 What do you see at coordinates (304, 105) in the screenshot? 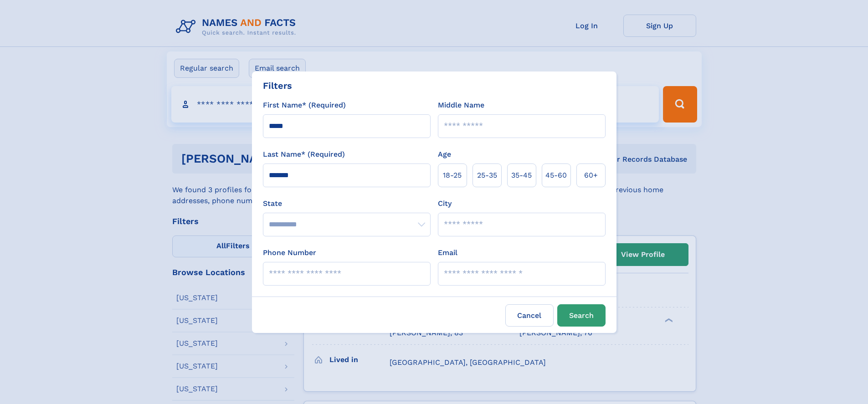
I see `label: First Name* (Required)` at bounding box center [304, 105].